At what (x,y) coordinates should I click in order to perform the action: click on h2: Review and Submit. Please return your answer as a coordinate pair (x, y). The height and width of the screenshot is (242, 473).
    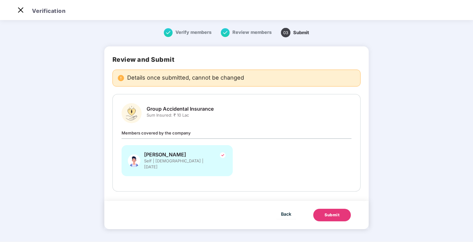
    Looking at the image, I should click on (236, 60).